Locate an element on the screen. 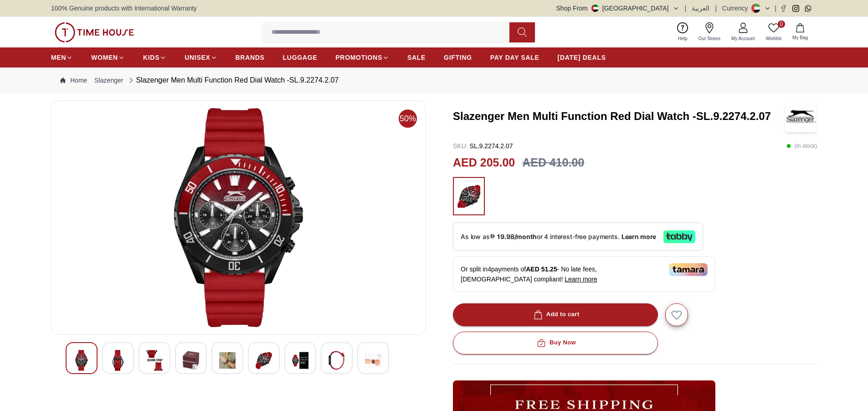  a: PROMOTIONS is located at coordinates (362, 58).